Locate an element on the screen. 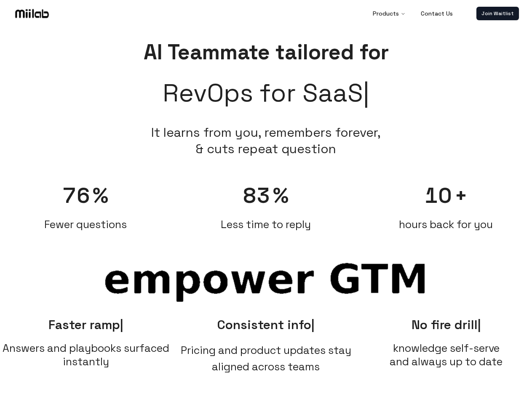 The width and height of the screenshot is (532, 404). span: Consistent info is located at coordinates (266, 324).